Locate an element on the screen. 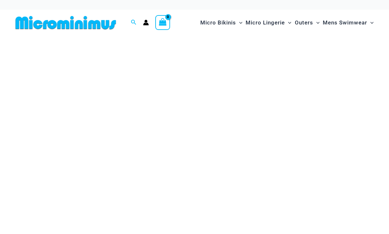 This screenshot has width=389, height=234. span: Mens Swimwear is located at coordinates (345, 22).